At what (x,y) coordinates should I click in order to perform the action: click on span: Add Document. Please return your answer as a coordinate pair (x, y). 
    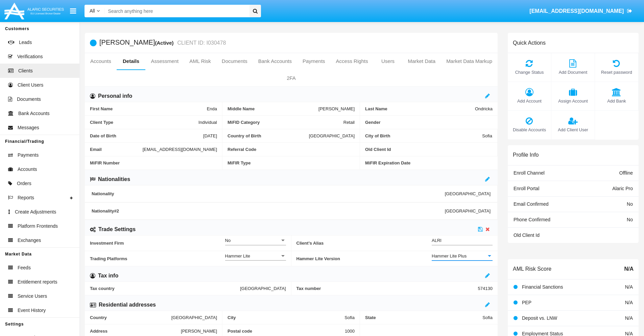
    Looking at the image, I should click on (573, 72).